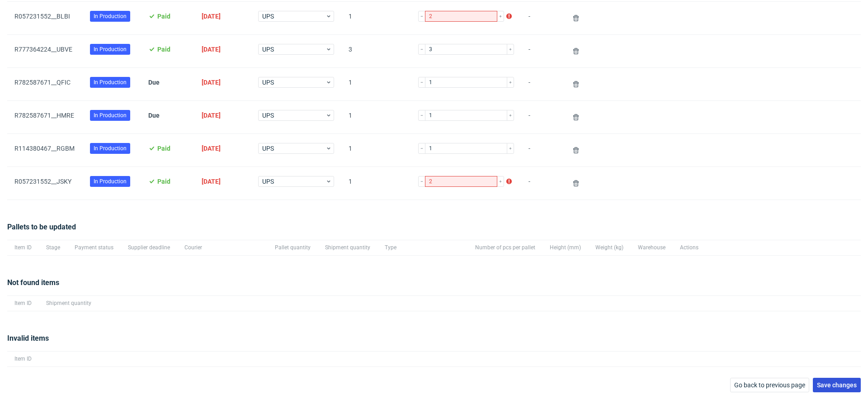 The height and width of the screenshot is (395, 868). What do you see at coordinates (652, 247) in the screenshot?
I see `span: Warehouse` at bounding box center [652, 247].